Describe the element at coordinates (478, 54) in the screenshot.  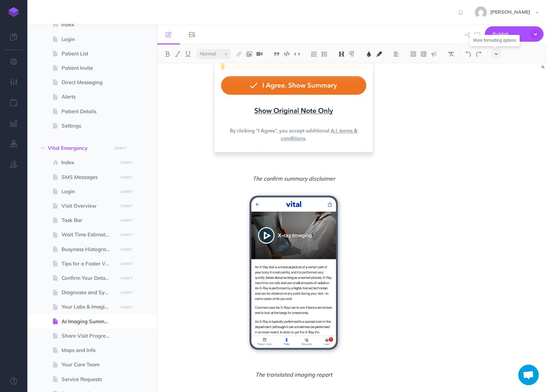
I see `img: Redo` at that location.